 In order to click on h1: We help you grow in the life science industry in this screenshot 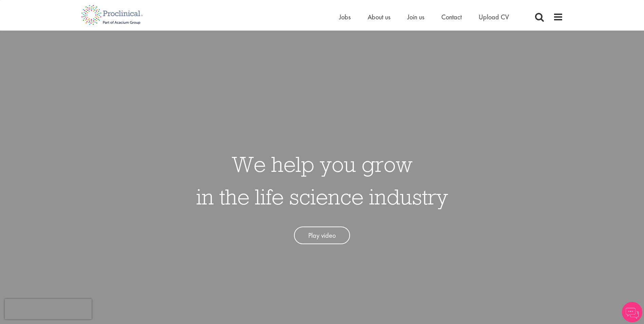, I will do `click(322, 180)`.